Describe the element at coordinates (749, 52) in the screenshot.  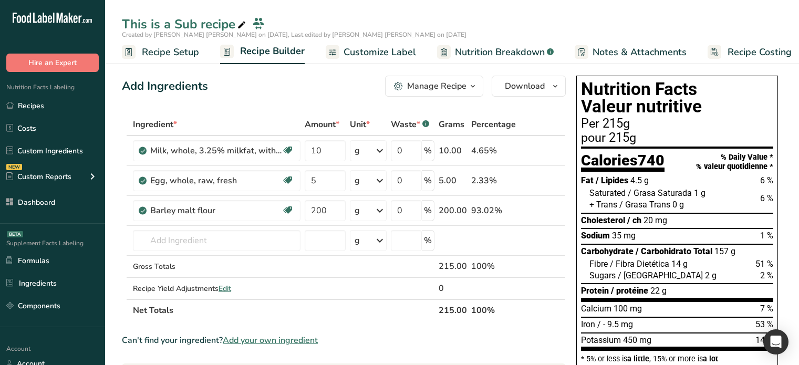
I see `a: Recipe Costing` at that location.